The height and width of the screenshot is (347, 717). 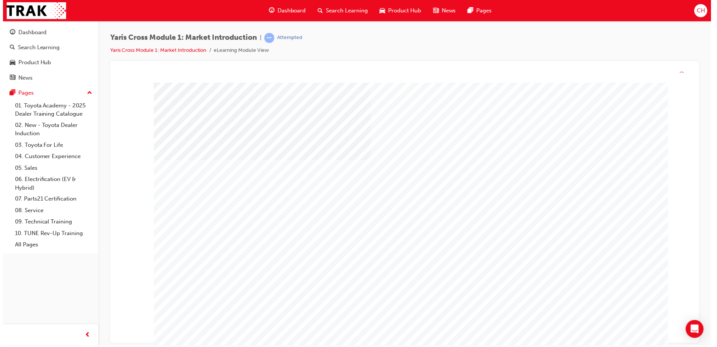 What do you see at coordinates (51, 157) in the screenshot?
I see `a: 04. Customer Experience` at bounding box center [51, 157].